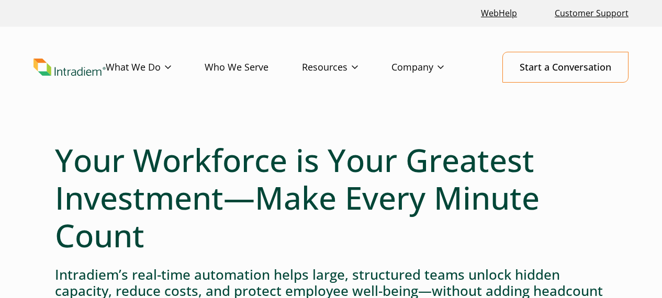 Image resolution: width=662 pixels, height=298 pixels. Describe the element at coordinates (70, 68) in the screenshot. I see `a: Link to homepage of Intradiem` at that location.